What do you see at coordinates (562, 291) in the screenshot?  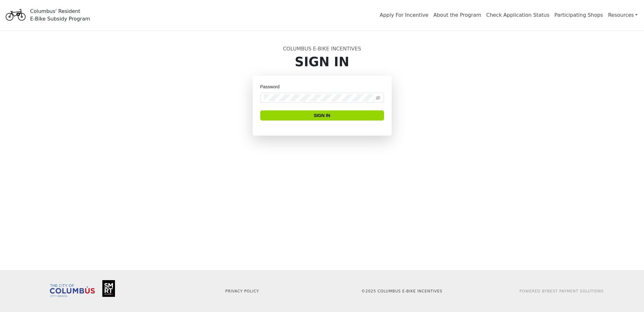 I see `a: Powered ByBest Payment Solutions` at bounding box center [562, 291].